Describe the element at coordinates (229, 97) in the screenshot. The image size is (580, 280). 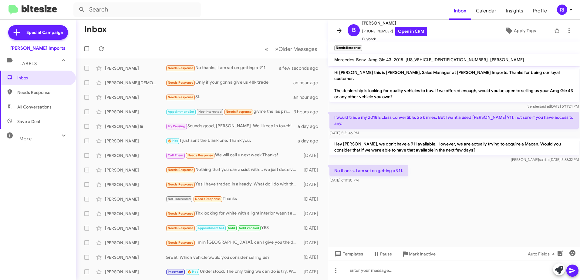
I see `div: SL` at that location.